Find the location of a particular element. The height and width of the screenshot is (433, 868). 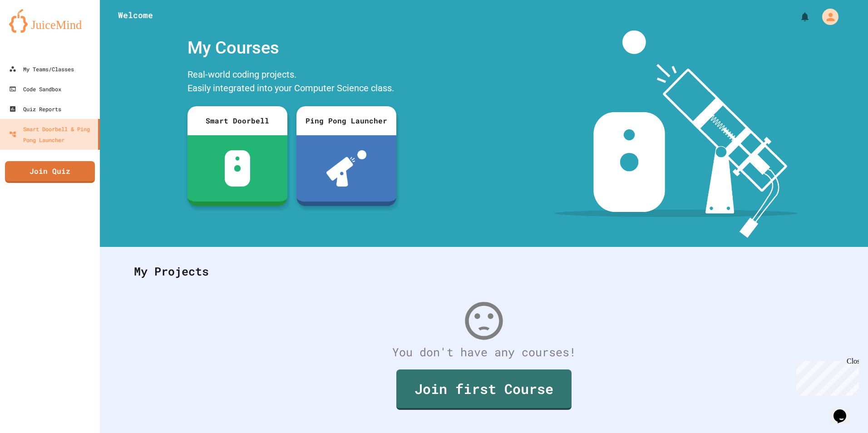

img: sdb-white.svg is located at coordinates (237, 169).